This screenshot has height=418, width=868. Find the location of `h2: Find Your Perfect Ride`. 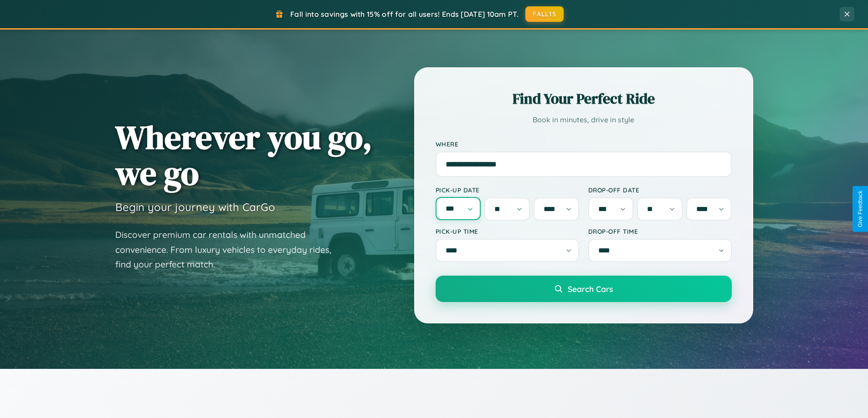

h2: Find Your Perfect Ride is located at coordinates (584, 99).